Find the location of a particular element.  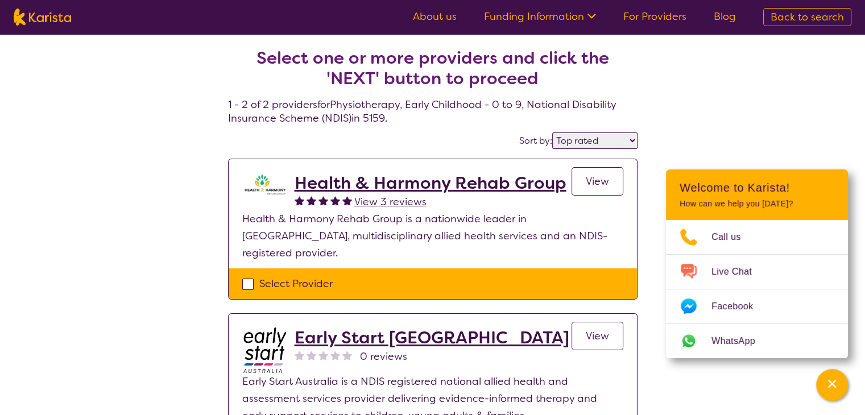

div: Channel Menu is located at coordinates (757, 264).